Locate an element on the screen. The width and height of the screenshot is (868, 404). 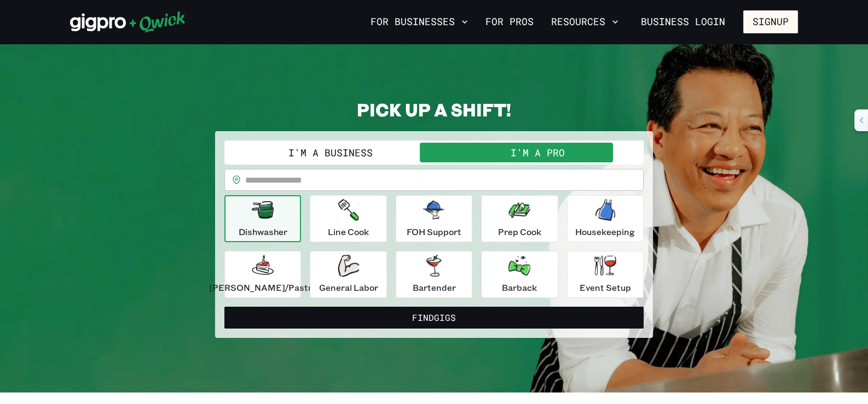
button: Event Setup is located at coordinates (605, 275).